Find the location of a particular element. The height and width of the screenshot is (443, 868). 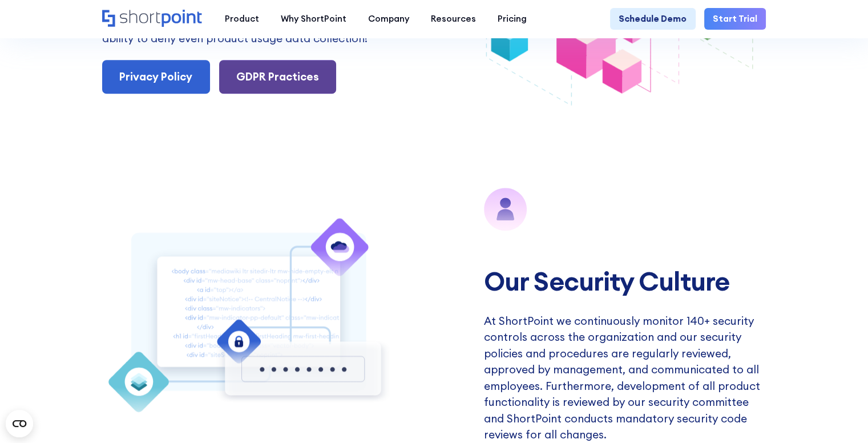

a: GDPR Practices is located at coordinates (278, 77).